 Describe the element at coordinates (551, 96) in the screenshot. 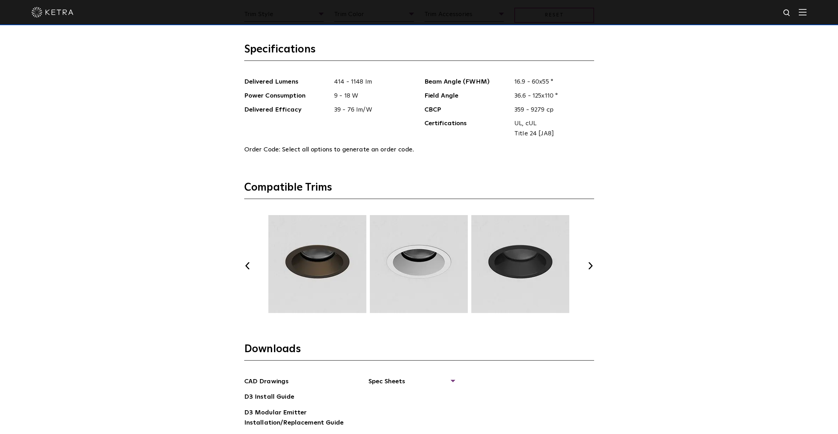

I see `span: 36.6 - 125x110 °` at that location.